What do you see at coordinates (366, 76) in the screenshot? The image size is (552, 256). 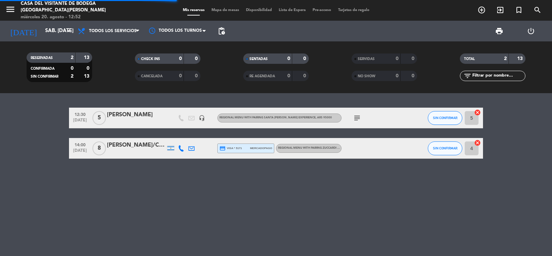 I see `span: NO SHOW` at bounding box center [366, 76].